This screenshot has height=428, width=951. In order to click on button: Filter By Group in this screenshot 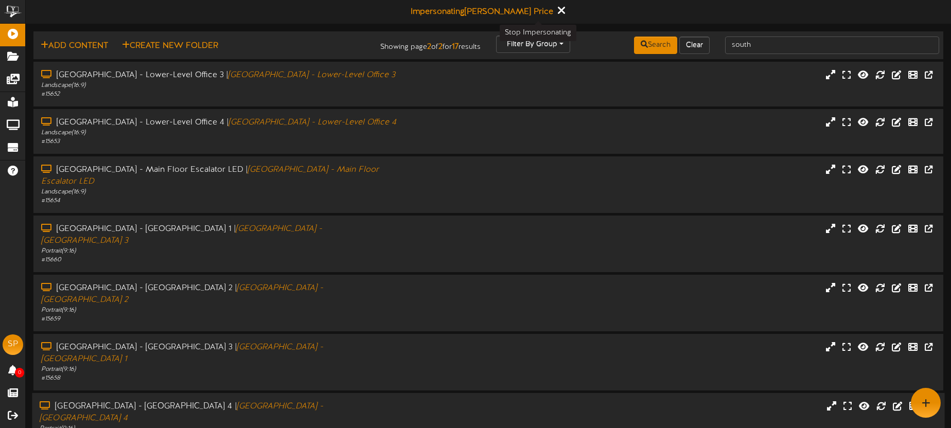, I will do `click(533, 44)`.